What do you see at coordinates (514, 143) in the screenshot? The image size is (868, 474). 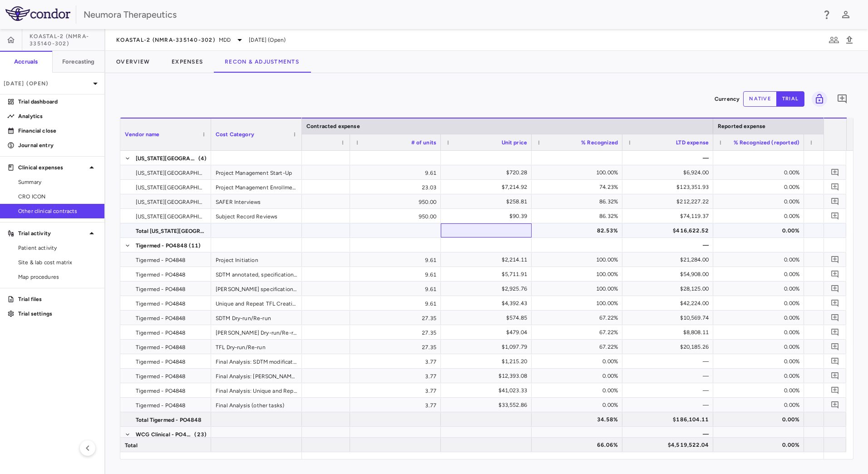 I see `span: Unit price` at bounding box center [514, 143].